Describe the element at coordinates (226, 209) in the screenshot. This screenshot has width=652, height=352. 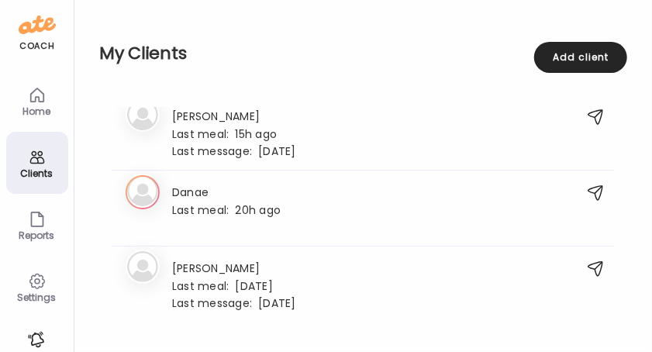
I see `div: 20h ago` at that location.